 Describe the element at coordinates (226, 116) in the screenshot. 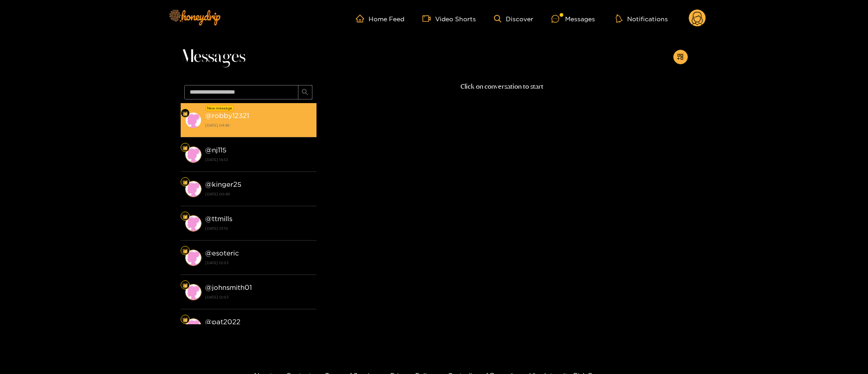

I see `strong: @ robby12321` at that location.